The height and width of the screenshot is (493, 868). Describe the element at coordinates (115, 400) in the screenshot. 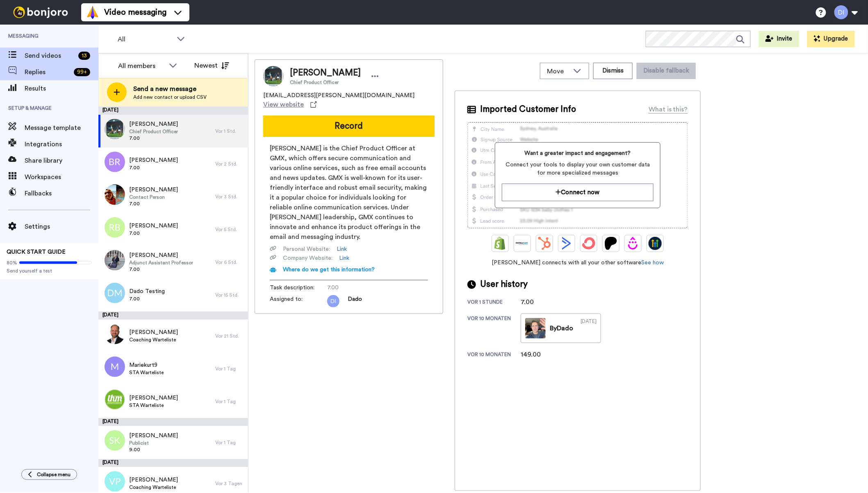

I see `img: 0d2ad1a6-593c-4362-835d-068368cd0600.png` at that location.